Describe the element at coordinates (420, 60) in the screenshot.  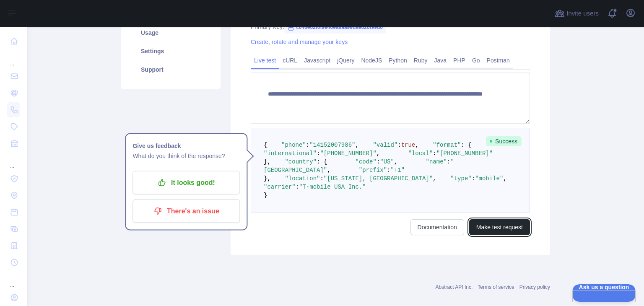
I see `a: Ruby` at that location.